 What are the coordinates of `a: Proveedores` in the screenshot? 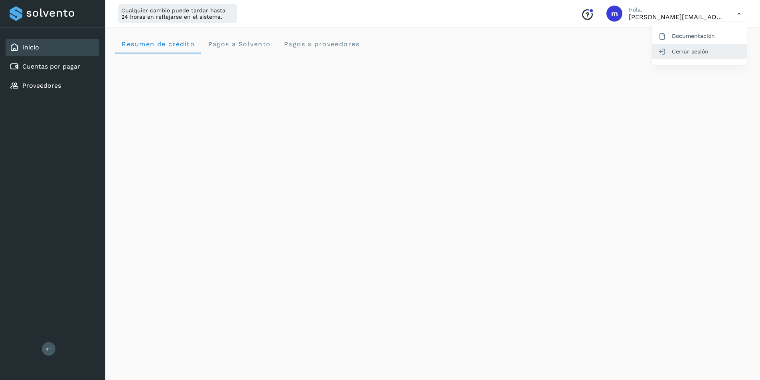 It's located at (41, 85).